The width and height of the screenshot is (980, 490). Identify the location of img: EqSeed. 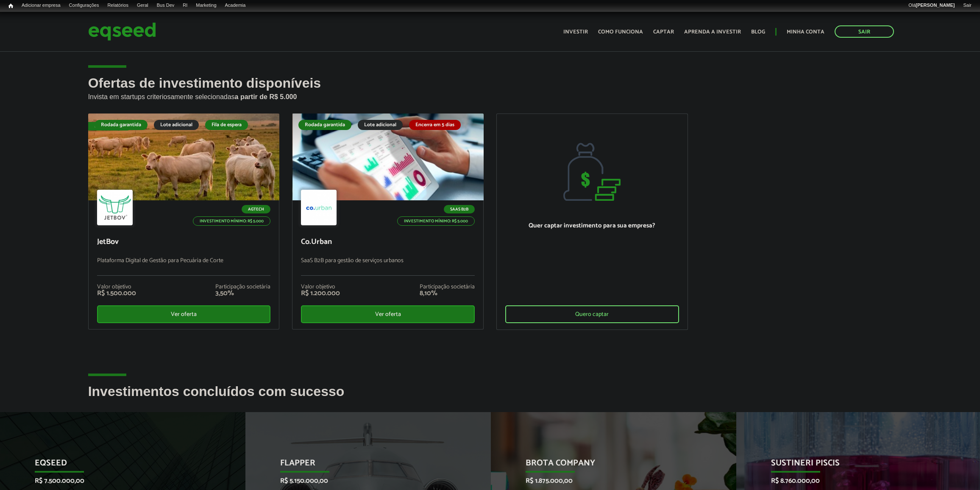
(122, 32).